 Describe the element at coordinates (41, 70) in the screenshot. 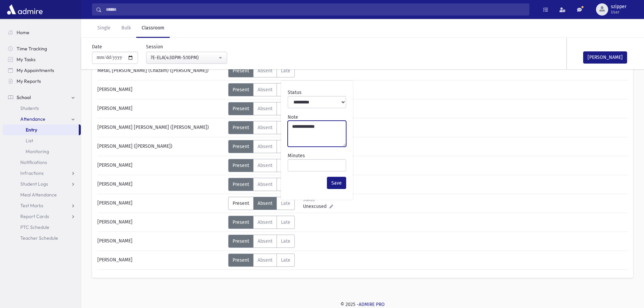

I see `a: My Appointments` at that location.